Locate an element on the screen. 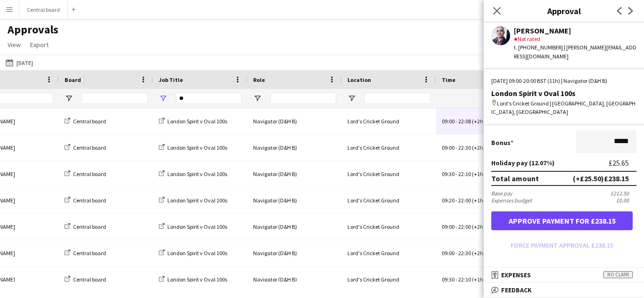  label: Holiday pay (12.07%) is located at coordinates (523, 163).